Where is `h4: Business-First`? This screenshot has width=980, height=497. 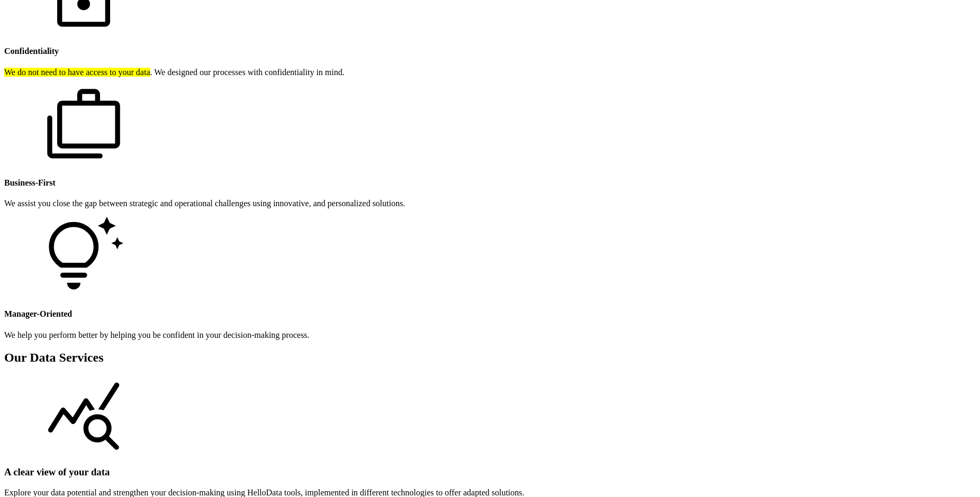 h4: Business-First is located at coordinates (490, 183).